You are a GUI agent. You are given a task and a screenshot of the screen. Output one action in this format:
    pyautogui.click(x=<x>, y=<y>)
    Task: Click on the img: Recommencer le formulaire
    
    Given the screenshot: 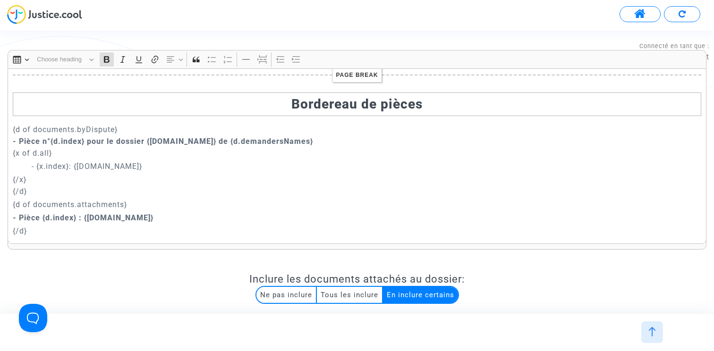 What is the action you would take?
    pyautogui.click(x=682, y=14)
    